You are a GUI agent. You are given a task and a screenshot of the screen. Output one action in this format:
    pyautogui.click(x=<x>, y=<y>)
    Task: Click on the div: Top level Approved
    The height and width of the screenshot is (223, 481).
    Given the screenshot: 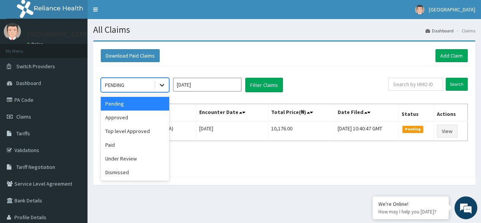 What is the action you would take?
    pyautogui.click(x=135, y=131)
    